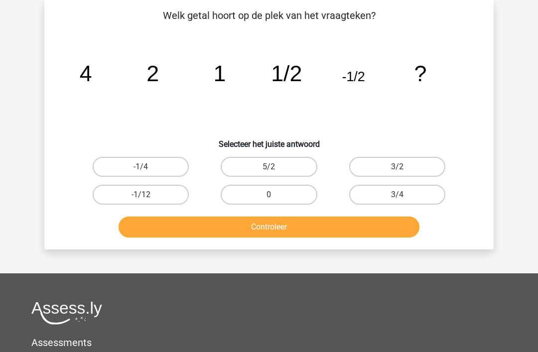  I want to click on label: 0, so click(269, 195).